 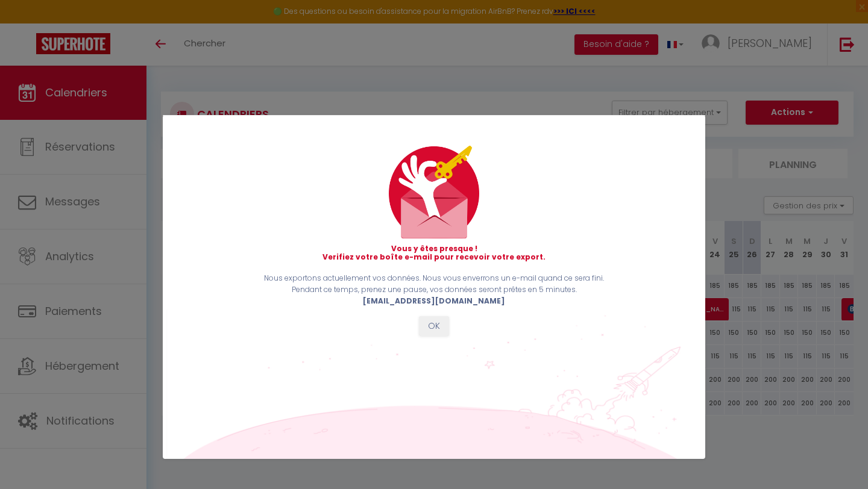 I want to click on p: Nous exportons actuellement vos données. Nous vous enverrons un e-mail quand ce sera fini., so click(x=434, y=278).